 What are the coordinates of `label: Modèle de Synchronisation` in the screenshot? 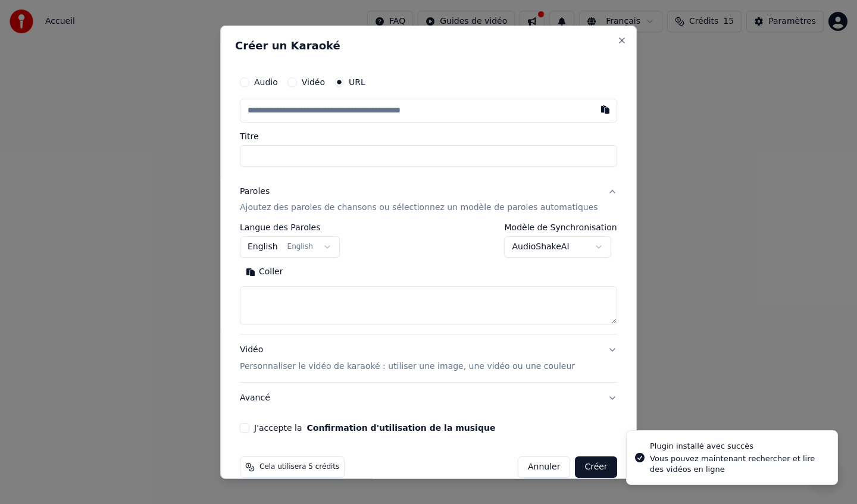 It's located at (561, 227).